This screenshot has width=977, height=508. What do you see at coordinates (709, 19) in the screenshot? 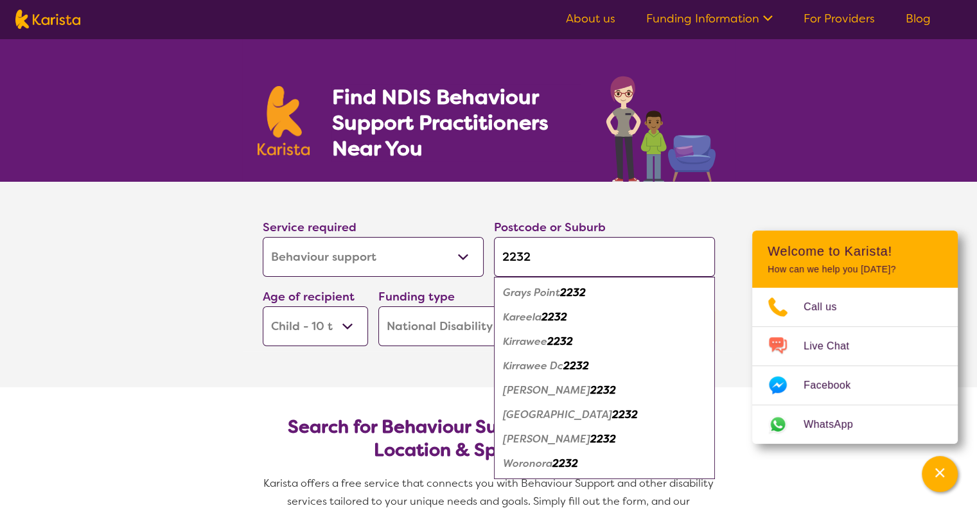
I see `a: Funding Information` at bounding box center [709, 19].